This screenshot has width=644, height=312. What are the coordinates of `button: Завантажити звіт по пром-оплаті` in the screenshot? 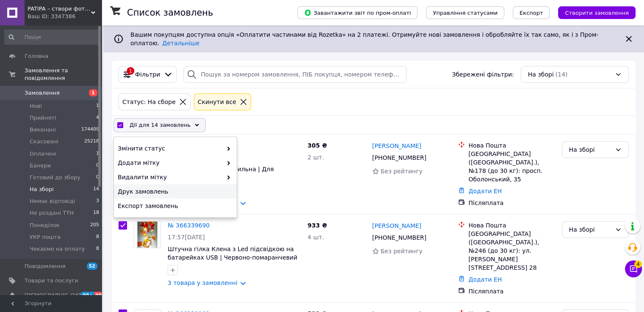 It's located at (358, 13).